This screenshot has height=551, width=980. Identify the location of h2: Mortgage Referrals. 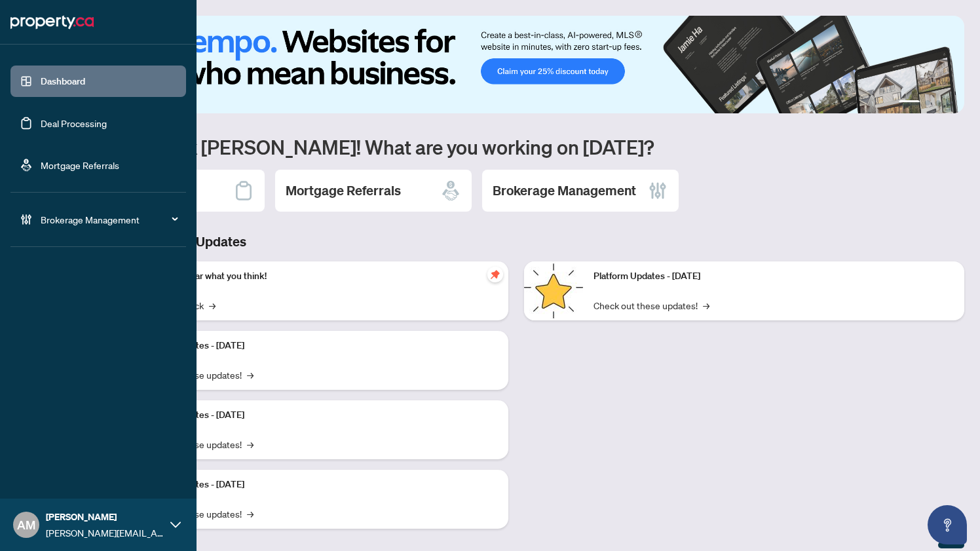
(343, 191).